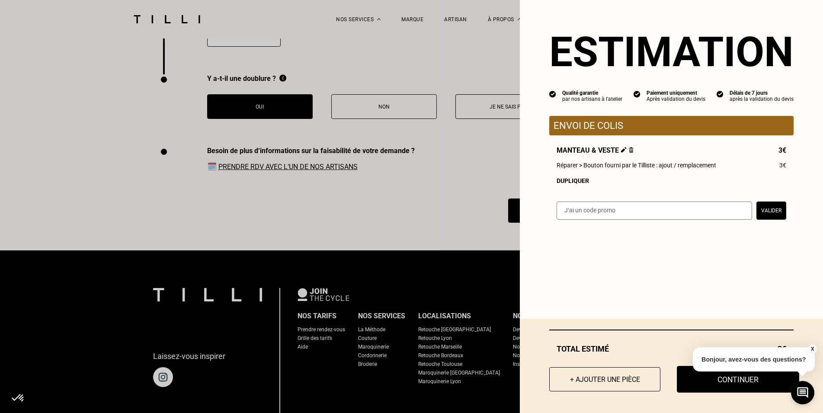 Image resolution: width=823 pixels, height=413 pixels. What do you see at coordinates (671, 349) in the screenshot?
I see `div: Total estimé` at bounding box center [671, 349].